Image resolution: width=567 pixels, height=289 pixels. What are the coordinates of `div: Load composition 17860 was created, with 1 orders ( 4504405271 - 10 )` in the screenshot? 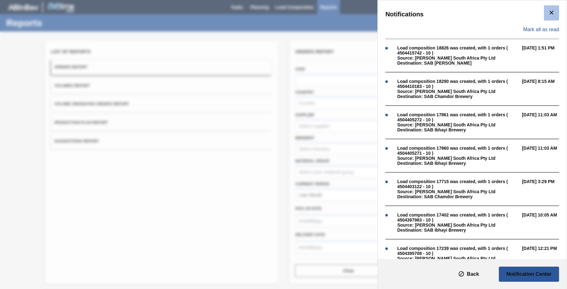 It's located at (458, 151).